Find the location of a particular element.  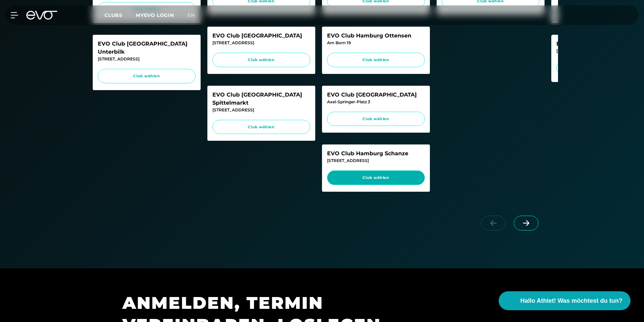

a: MYEVO LOGIN is located at coordinates (155, 15).